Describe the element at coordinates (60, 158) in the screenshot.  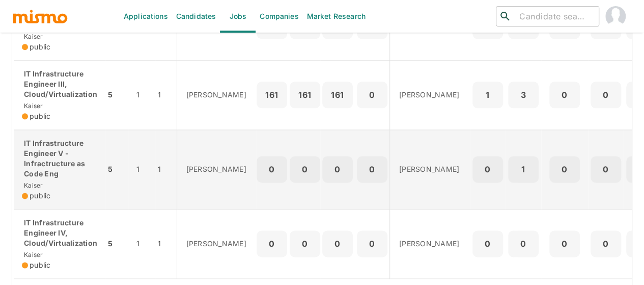
I see `p: IT Infrastructure Engineer V - Infractructure as Code Eng` at that location.